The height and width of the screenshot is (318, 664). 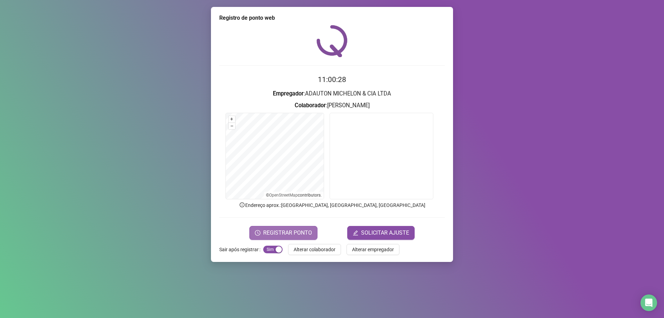 I want to click on li: © contributors., so click(x=293, y=195).